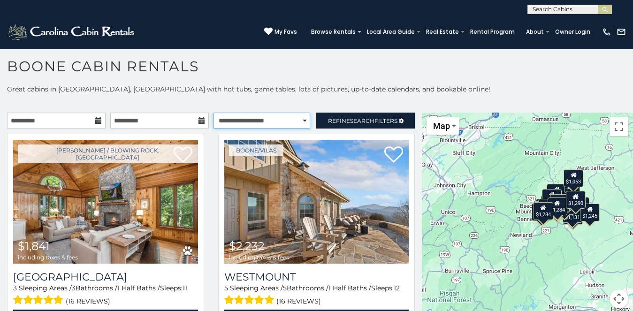 The width and height of the screenshot is (633, 311). What do you see at coordinates (542, 211) in the screenshot?
I see `div: $2,017` at bounding box center [542, 211].